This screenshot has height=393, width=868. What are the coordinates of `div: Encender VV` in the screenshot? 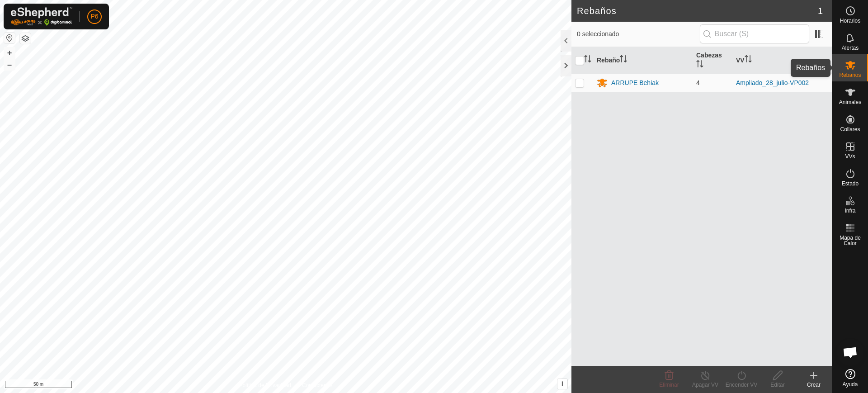 It's located at (742, 385).